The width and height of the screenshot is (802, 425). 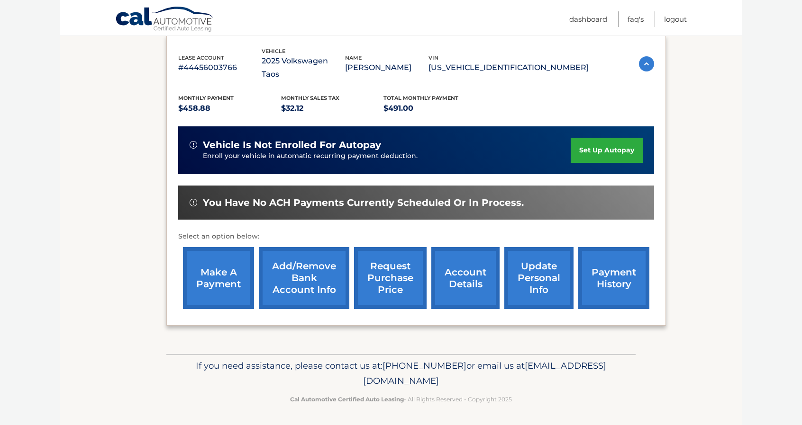 I want to click on strong: Cal Automotive Certified Auto Leasing, so click(x=347, y=399).